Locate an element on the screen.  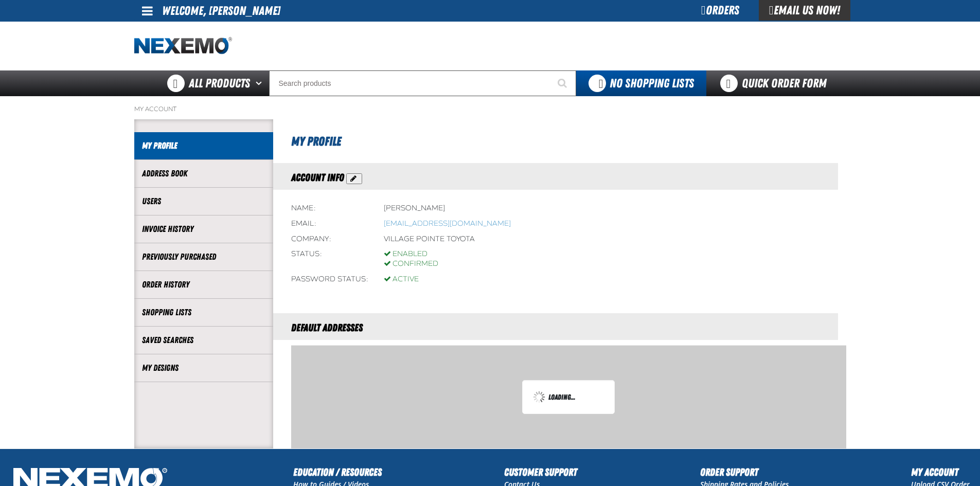
a: Users is located at coordinates (204, 201).